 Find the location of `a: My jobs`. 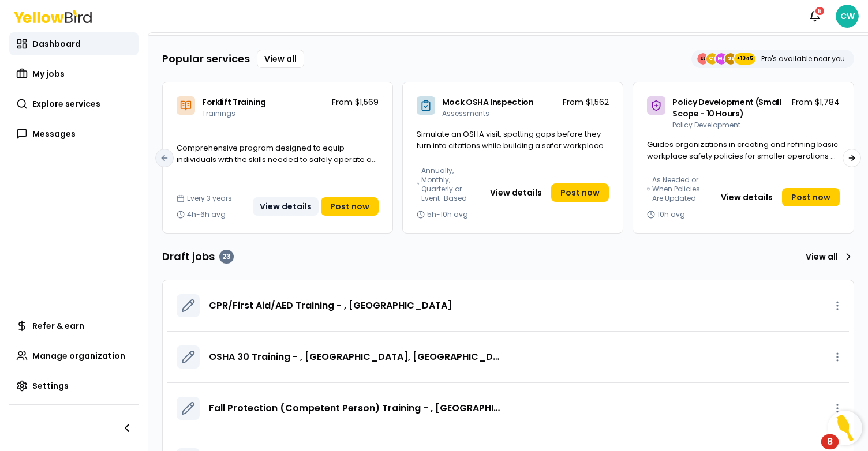

a: My jobs is located at coordinates (74, 74).